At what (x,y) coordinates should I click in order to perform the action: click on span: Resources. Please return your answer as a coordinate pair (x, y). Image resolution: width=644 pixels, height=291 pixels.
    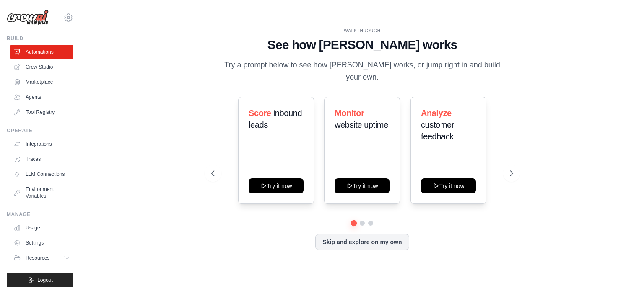
    Looking at the image, I should click on (37, 258).